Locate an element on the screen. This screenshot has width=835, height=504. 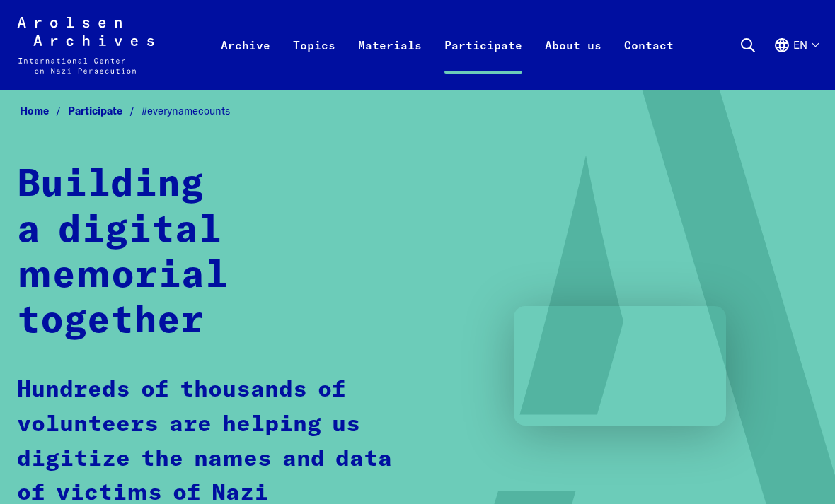
a: Topics is located at coordinates (314, 61).